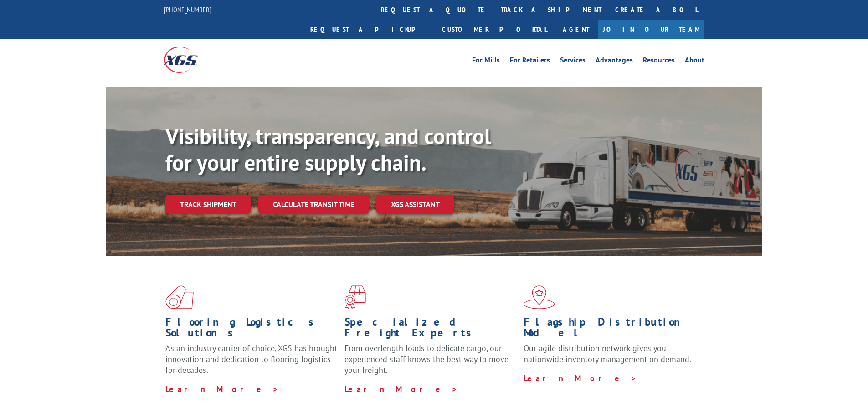  I want to click on a: For Retailers, so click(530, 62).